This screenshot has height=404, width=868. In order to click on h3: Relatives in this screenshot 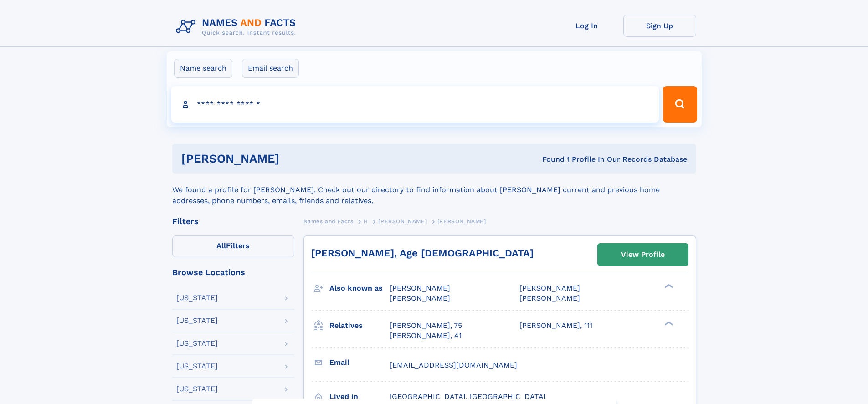, I will do `click(359, 326)`.